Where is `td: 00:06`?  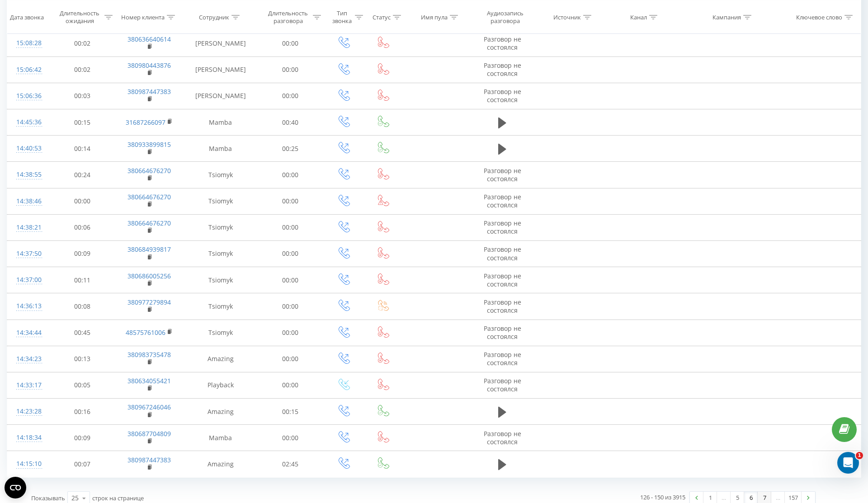
td: 00:06 is located at coordinates (82, 228).